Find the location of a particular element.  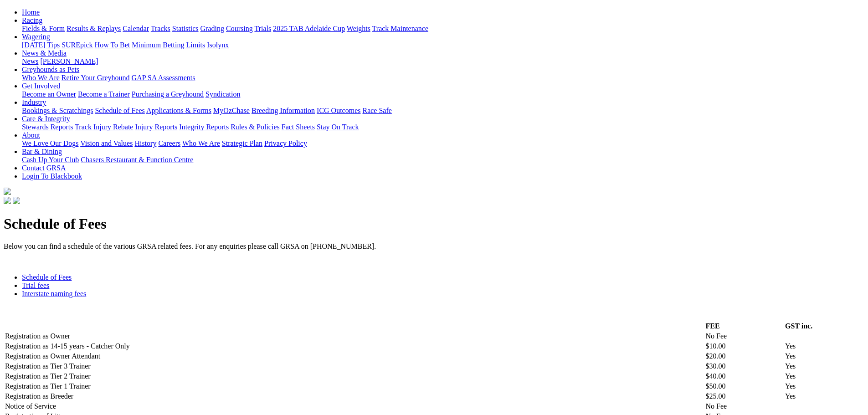

a: Greyhounds as Pets is located at coordinates (50, 69).